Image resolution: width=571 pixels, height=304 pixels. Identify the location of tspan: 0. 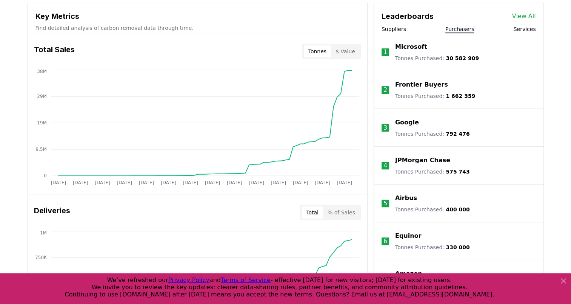
(45, 176).